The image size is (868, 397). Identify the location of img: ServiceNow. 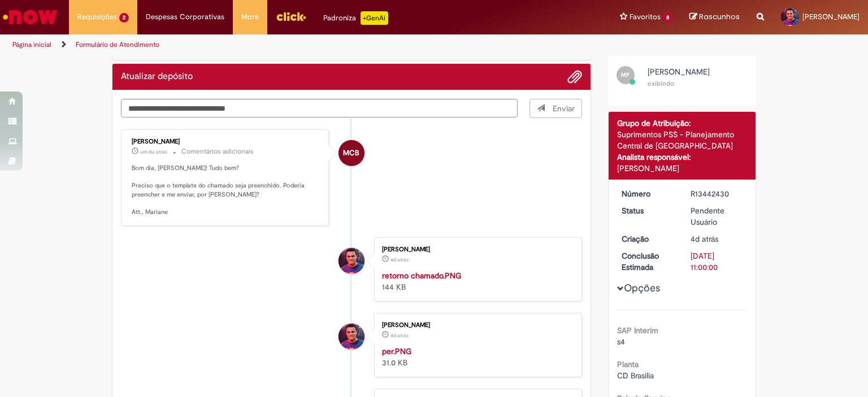
(30, 17).